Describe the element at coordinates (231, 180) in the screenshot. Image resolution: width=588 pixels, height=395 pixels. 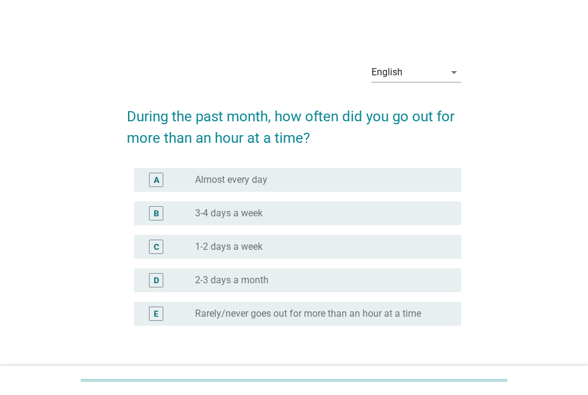
I see `label: Almost every day` at that location.